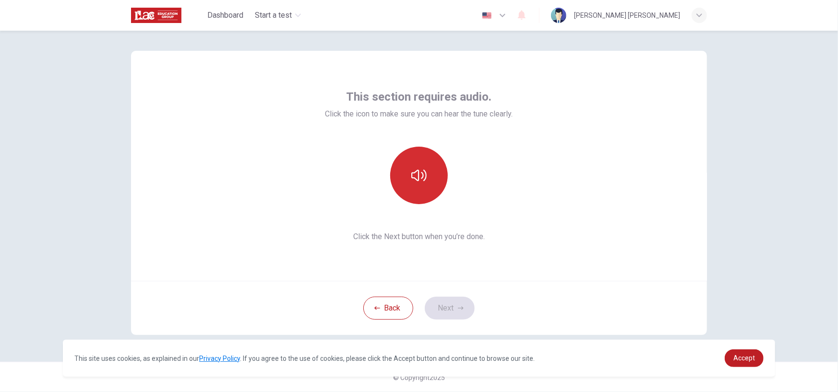 The height and width of the screenshot is (392, 838). Describe the element at coordinates (419, 237) in the screenshot. I see `span: Click the Next button when you’re done.` at that location.